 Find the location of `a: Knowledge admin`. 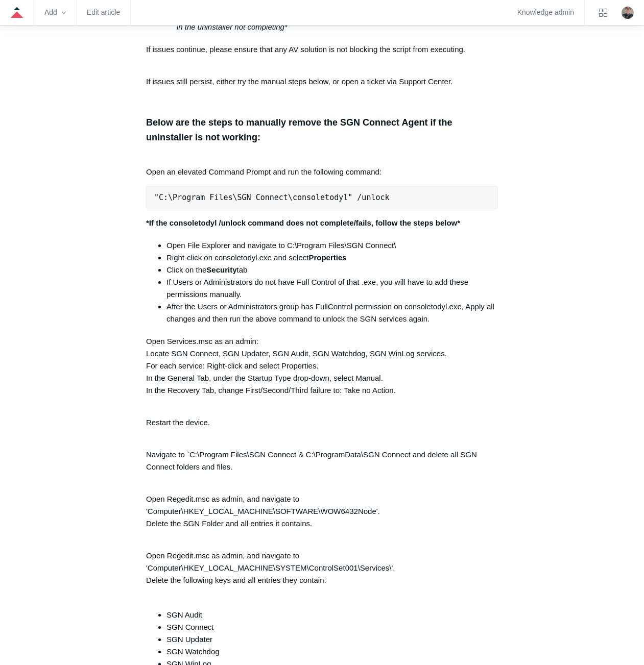

a: Knowledge admin is located at coordinates (546, 12).